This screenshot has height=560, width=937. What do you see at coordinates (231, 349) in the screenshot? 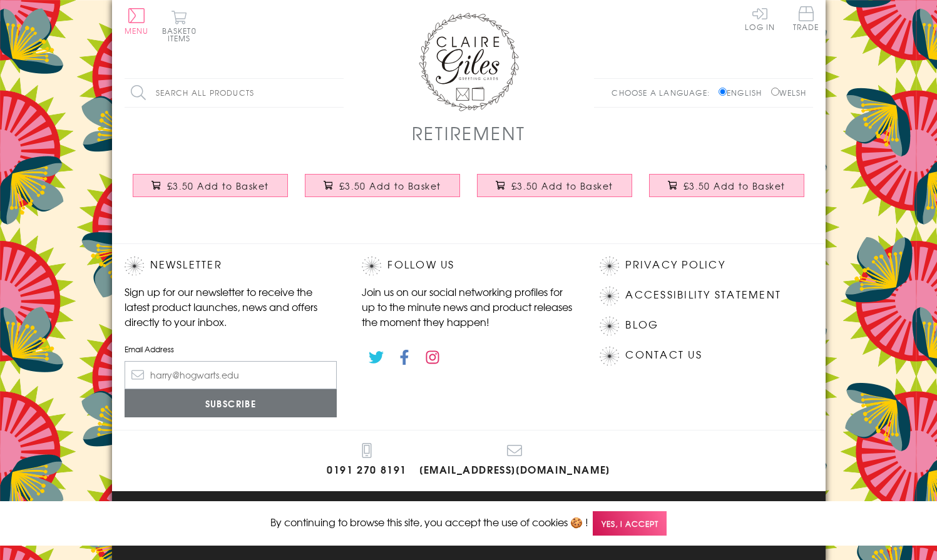
I see `label: Email Address` at bounding box center [231, 349].